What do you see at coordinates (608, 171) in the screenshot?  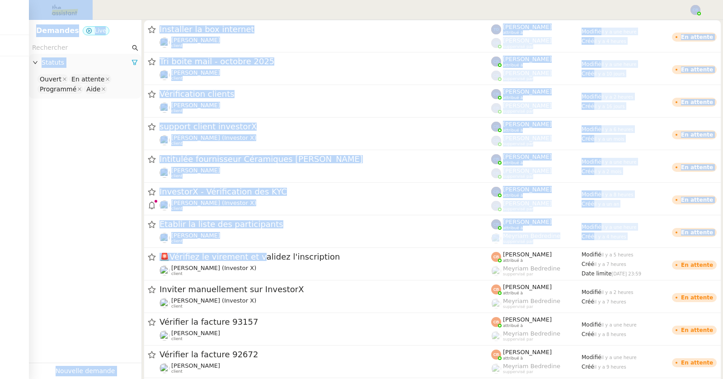 I see `span: il y a 2 mois` at bounding box center [608, 171].